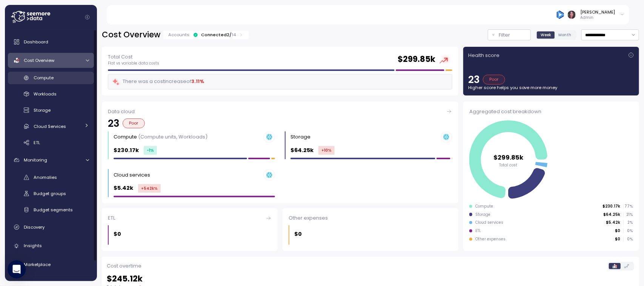 The image size is (644, 286). What do you see at coordinates (124, 267) in the screenshot?
I see `p: Cost overtime` at bounding box center [124, 267].